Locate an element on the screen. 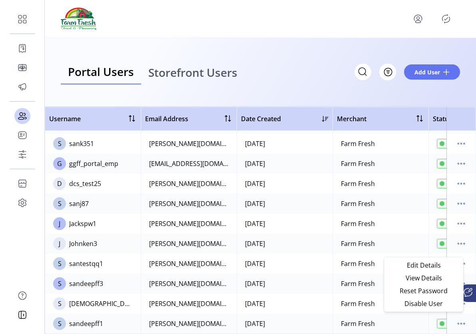 The width and height of the screenshot is (476, 334). input: Search is located at coordinates (363, 72).